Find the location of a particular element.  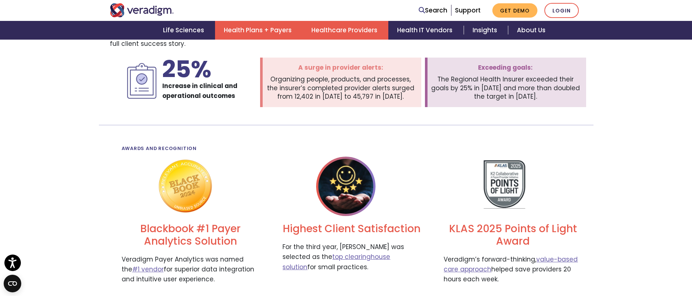

img: icon-checkmark-clipboard.svg is located at coordinates (142, 81).